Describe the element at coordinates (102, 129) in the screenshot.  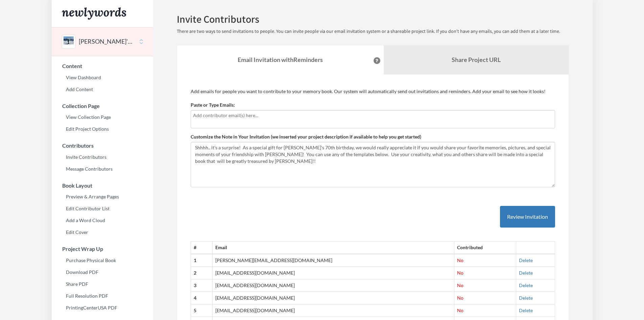
I see `a: Edit Project Options` at that location.